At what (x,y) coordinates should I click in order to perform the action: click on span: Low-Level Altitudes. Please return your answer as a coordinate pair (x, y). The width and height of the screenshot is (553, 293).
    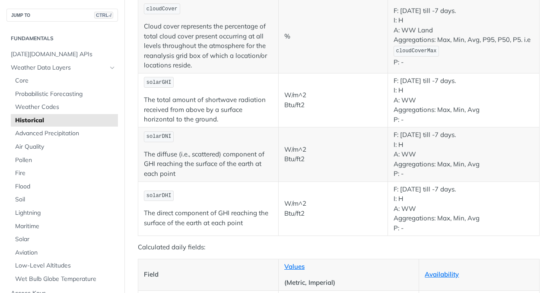
    Looking at the image, I should click on (65, 266).